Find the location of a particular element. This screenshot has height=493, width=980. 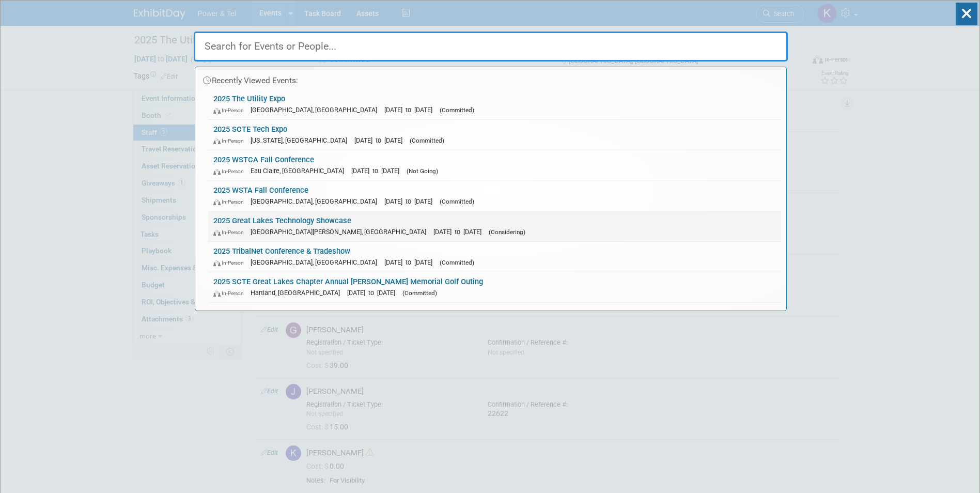

span: (Not Going) is located at coordinates (422, 171).